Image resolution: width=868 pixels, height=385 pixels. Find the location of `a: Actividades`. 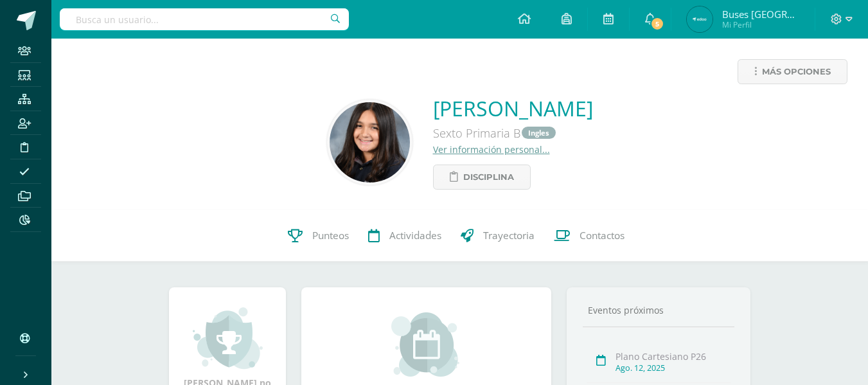

a: Actividades is located at coordinates (404, 236).